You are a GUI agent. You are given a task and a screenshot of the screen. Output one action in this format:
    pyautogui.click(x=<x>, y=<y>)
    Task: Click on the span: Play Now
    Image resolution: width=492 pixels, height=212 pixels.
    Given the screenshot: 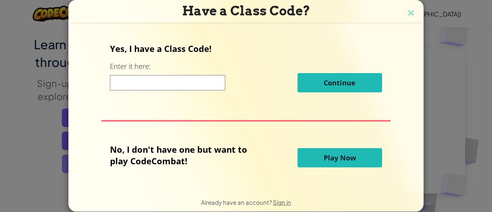 What is the action you would take?
    pyautogui.click(x=339, y=157)
    